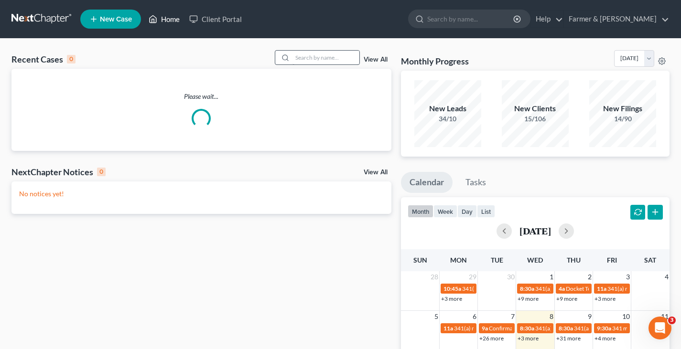  Describe the element at coordinates (164, 19) in the screenshot. I see `a: Home` at that location.